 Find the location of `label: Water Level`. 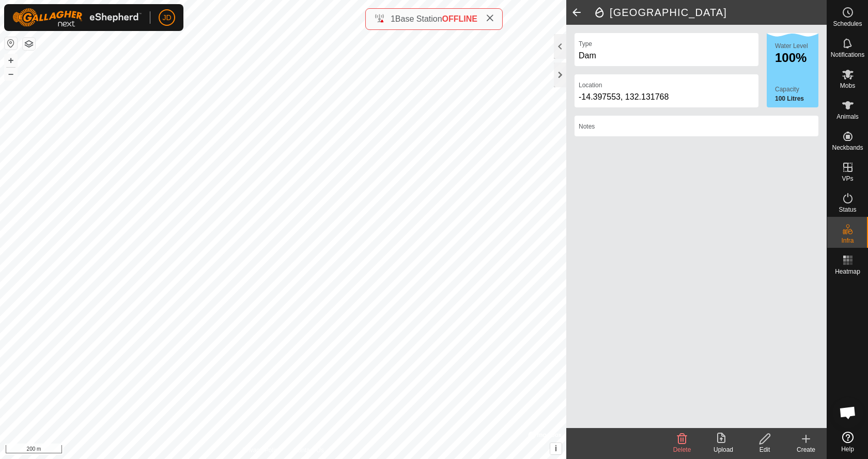

label: Water Level is located at coordinates (791, 46).